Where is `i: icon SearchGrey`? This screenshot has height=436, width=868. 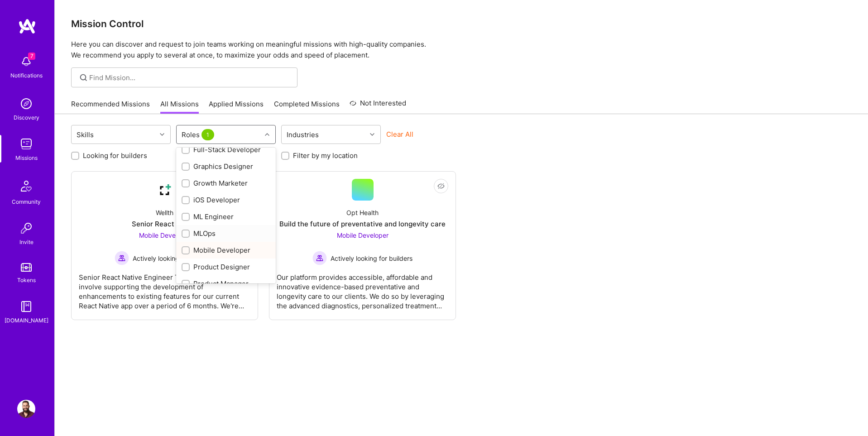 i: icon SearchGrey is located at coordinates (84, 78).